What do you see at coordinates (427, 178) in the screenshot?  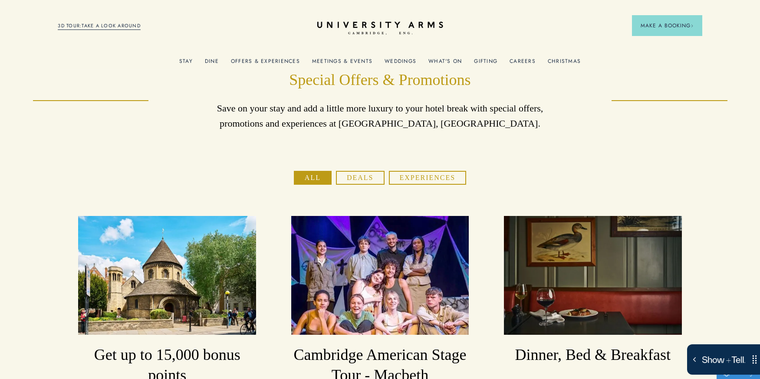 I see `button: Experiences` at bounding box center [427, 178].